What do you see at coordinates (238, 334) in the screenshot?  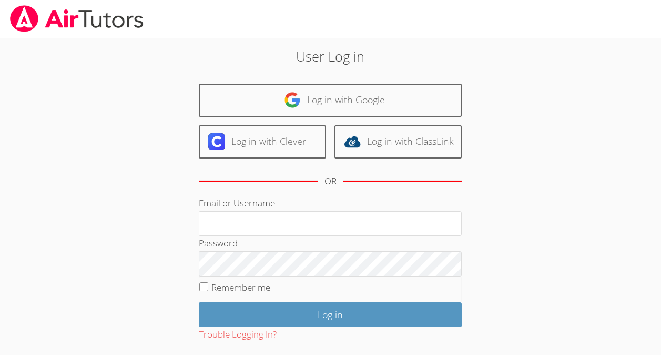 I see `button: Trouble Logging In?` at bounding box center [238, 334].